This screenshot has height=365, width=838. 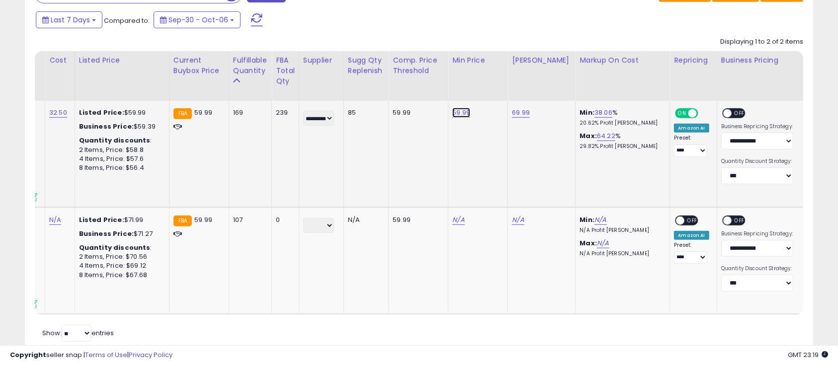 I want to click on div: $71.27, so click(x=120, y=234).